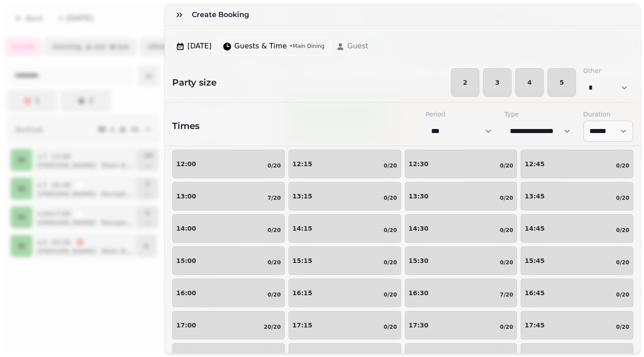  What do you see at coordinates (419, 293) in the screenshot?
I see `p: 16:30` at bounding box center [419, 293].